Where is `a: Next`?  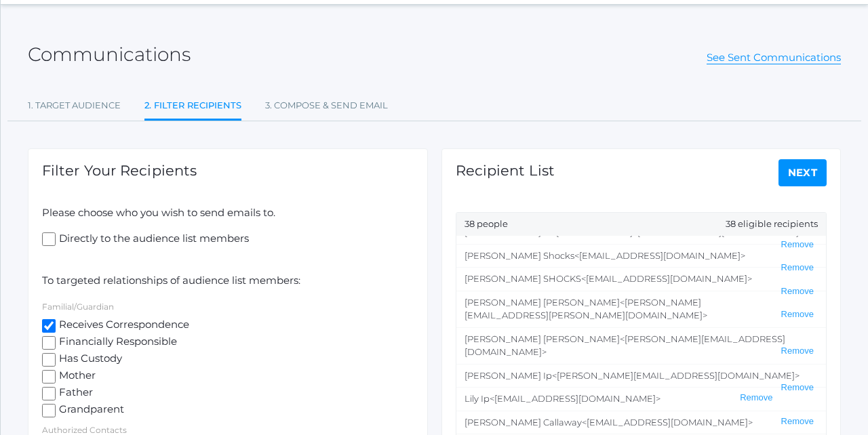
a: Next is located at coordinates (803, 173).